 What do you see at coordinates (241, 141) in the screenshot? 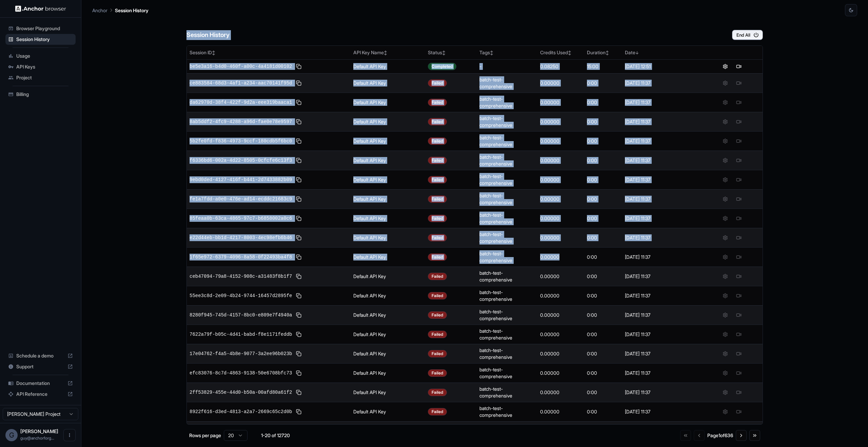
I see `span: 5b2fe0fd-f836-4973-9ccf-180cdb5f6bc0` at bounding box center [241, 141].